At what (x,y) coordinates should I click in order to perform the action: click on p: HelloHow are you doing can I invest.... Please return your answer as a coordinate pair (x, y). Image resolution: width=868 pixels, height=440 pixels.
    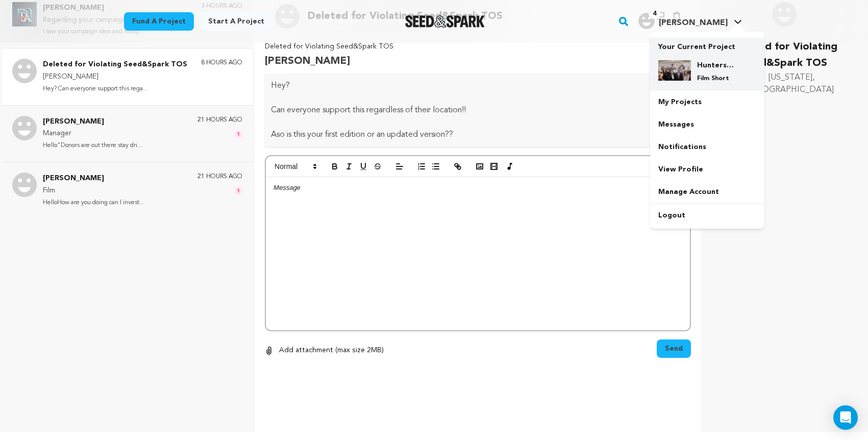
    Looking at the image, I should click on (94, 203).